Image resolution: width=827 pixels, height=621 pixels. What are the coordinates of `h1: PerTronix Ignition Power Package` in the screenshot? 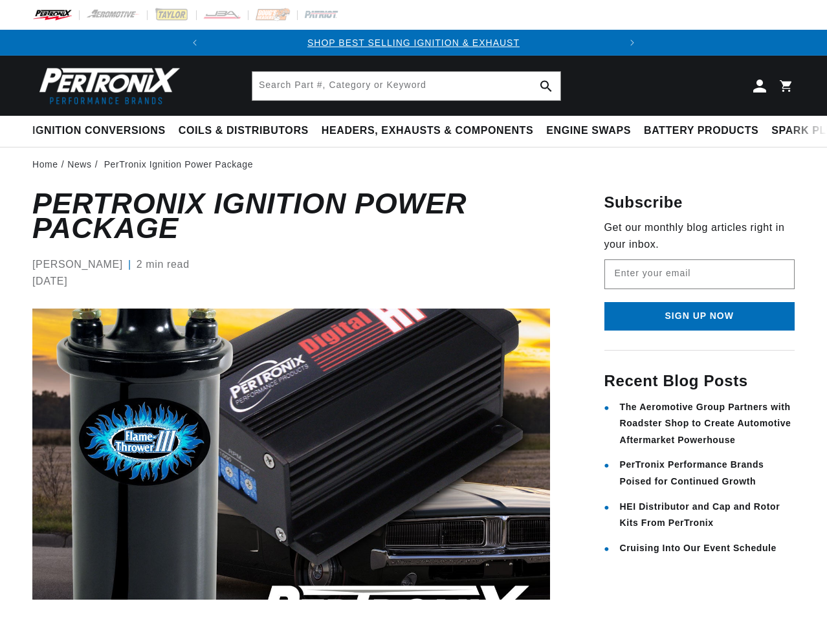 It's located at (291, 216).